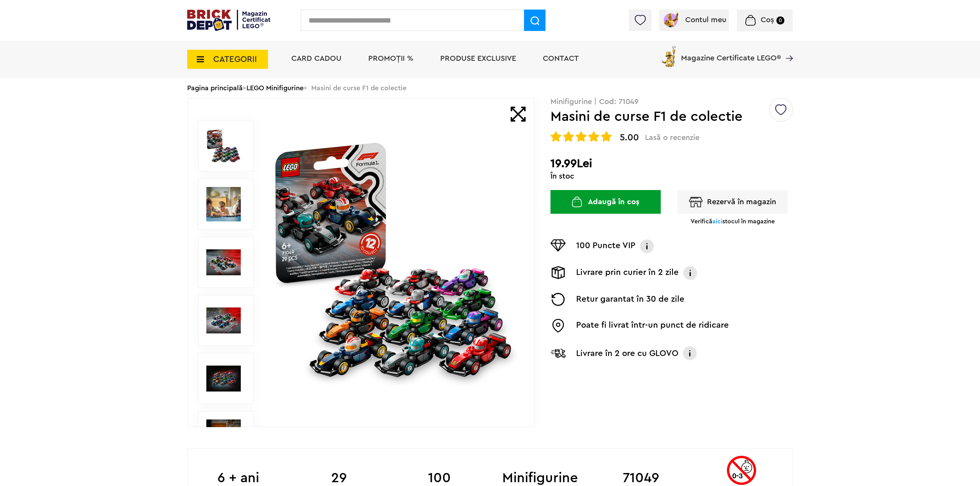 Image resolution: width=980 pixels, height=486 pixels. Describe the element at coordinates (224, 378) in the screenshot. I see `img: LEGO Minifigurine Masini de curse F1 de colectie` at that location.